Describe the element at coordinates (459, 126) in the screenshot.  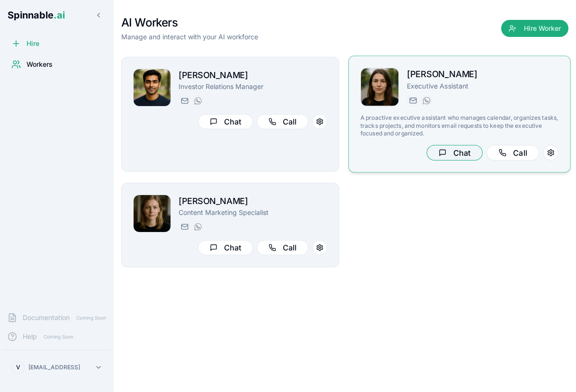
I see `p: A proactive executive assistant who manages calendar, organizes tasks, tracks projects, and monit...` at that location.